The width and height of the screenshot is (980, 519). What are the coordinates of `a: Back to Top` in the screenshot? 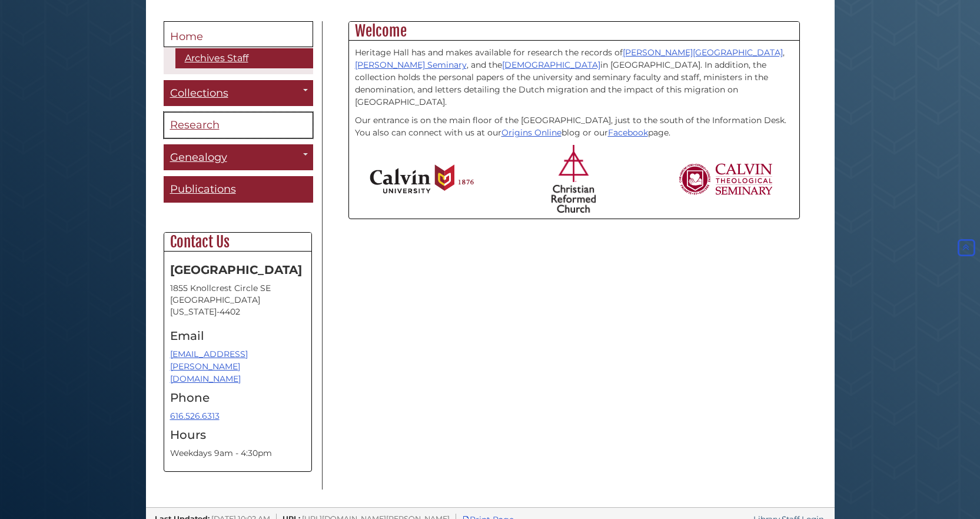 It's located at (966, 248).